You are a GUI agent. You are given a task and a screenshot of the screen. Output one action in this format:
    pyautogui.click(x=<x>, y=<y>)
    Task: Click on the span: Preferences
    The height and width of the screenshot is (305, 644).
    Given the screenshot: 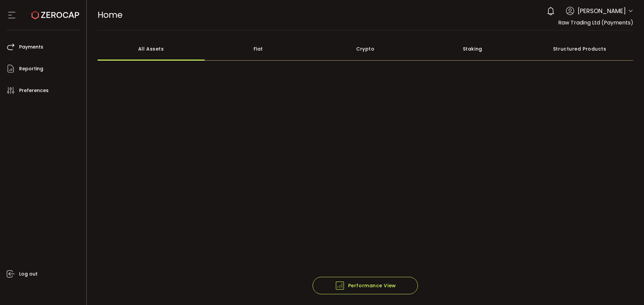 What is the action you would take?
    pyautogui.click(x=34, y=90)
    